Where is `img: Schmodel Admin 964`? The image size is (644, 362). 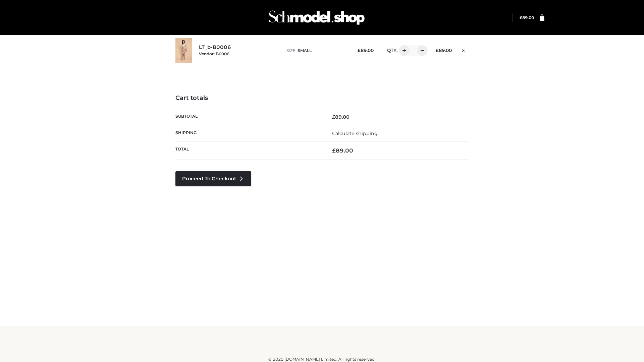 img: Schmodel Admin 964 is located at coordinates (317, 17).